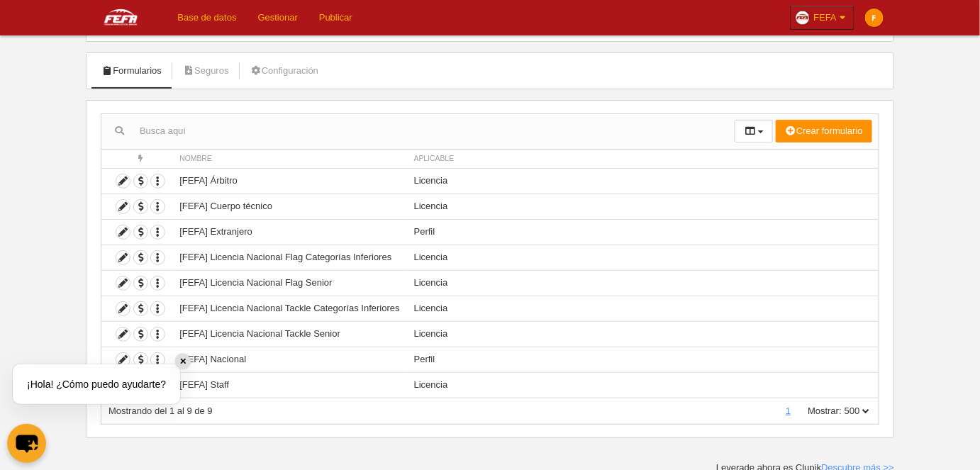 Image resolution: width=980 pixels, height=470 pixels. What do you see at coordinates (418, 131) in the screenshot?
I see `input: Busca aquí` at bounding box center [418, 131].